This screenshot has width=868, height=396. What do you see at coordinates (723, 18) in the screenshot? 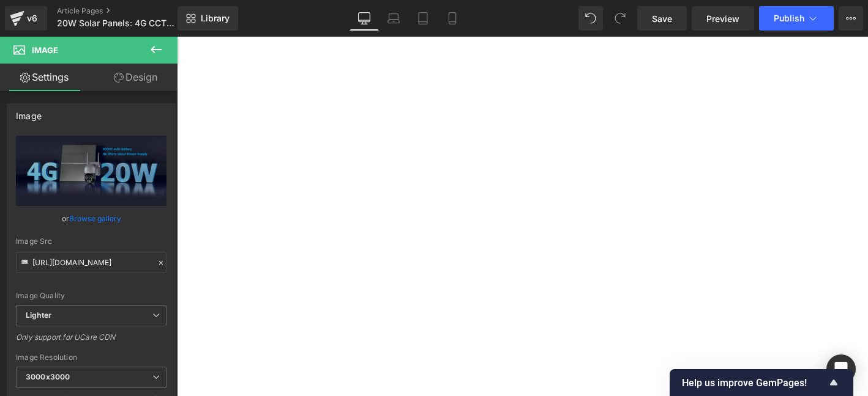
I see `span: Preview` at bounding box center [723, 18].